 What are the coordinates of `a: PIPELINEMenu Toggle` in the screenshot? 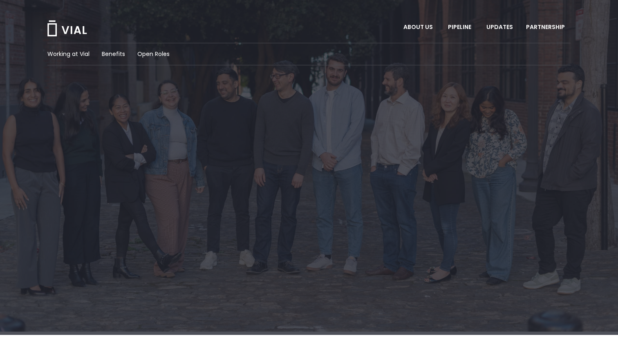 It's located at (460, 27).